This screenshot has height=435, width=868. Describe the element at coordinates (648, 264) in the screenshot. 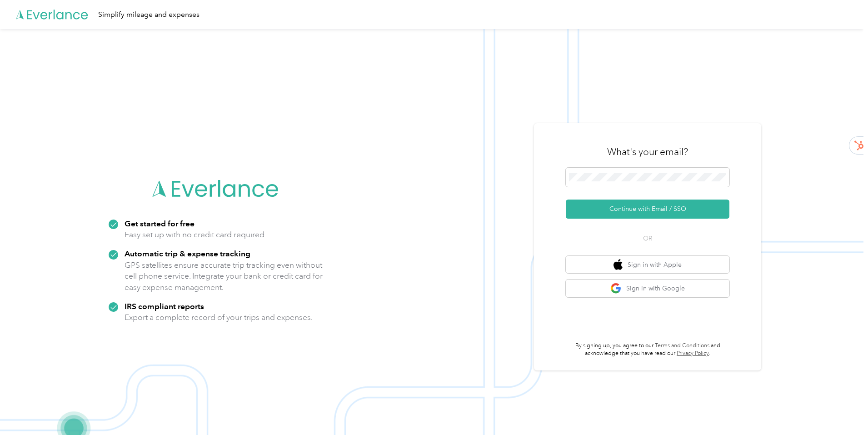

I see `button: apple logoSign in with Apple` at that location.